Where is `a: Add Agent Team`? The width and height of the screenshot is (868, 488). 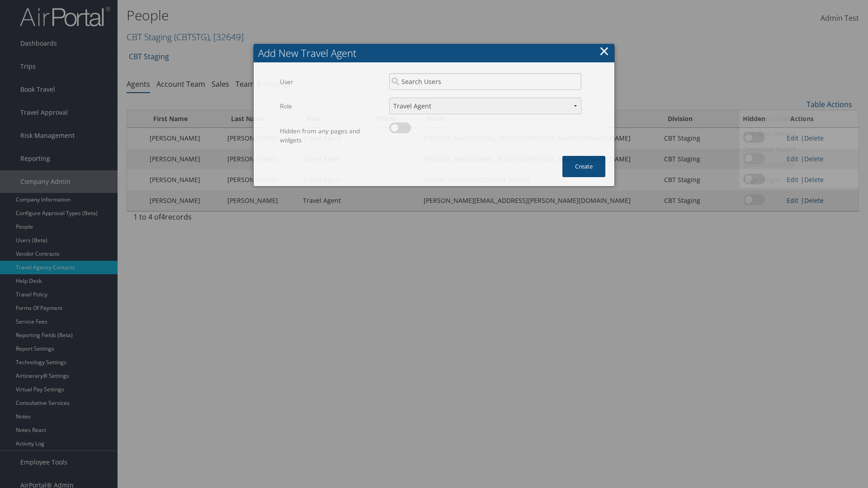
a: Add Agent Team is located at coordinates (799, 118).